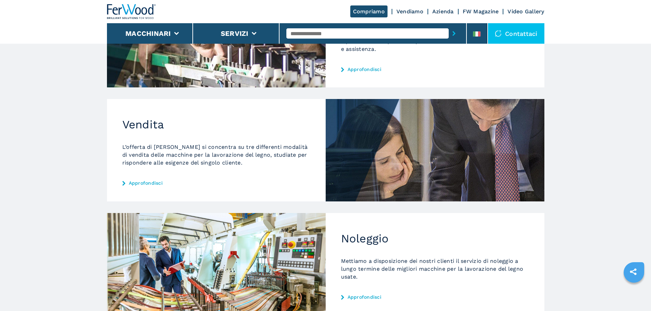  I want to click on button: submit-button, so click(454, 33).